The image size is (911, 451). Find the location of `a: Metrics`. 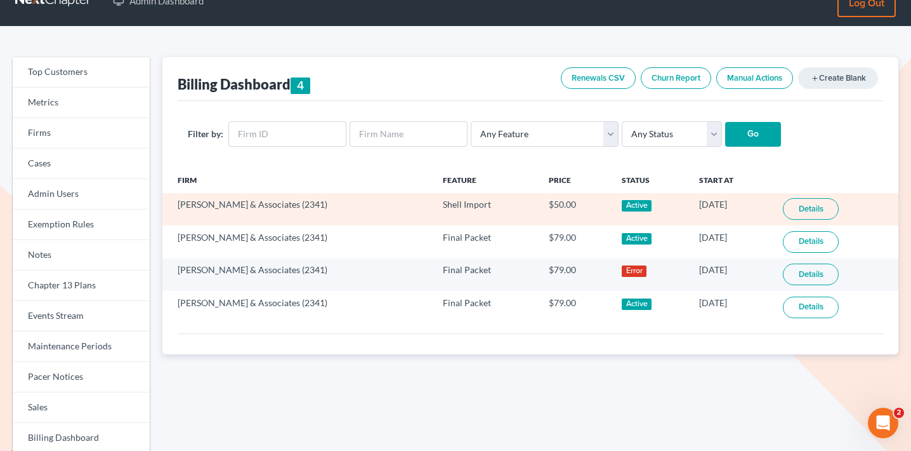

a: Metrics is located at coordinates (81, 103).